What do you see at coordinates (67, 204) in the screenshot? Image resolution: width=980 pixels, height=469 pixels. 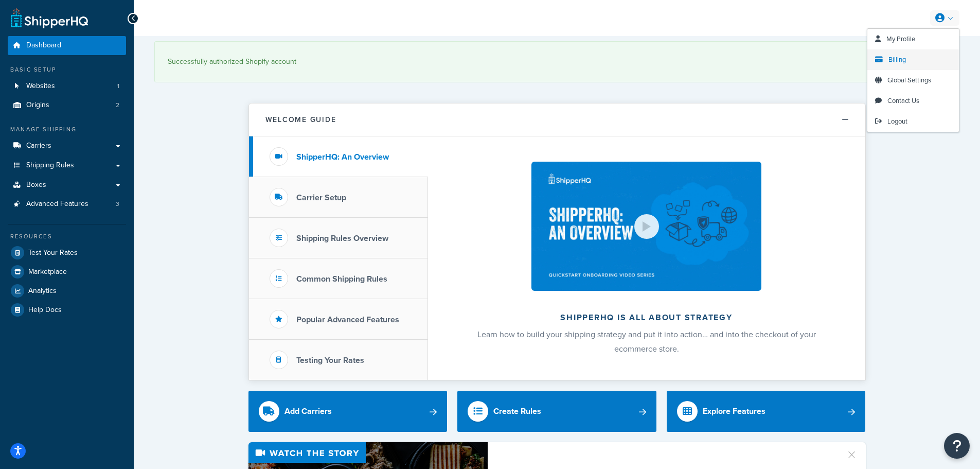 I see `a: Advanced Features3` at bounding box center [67, 204].